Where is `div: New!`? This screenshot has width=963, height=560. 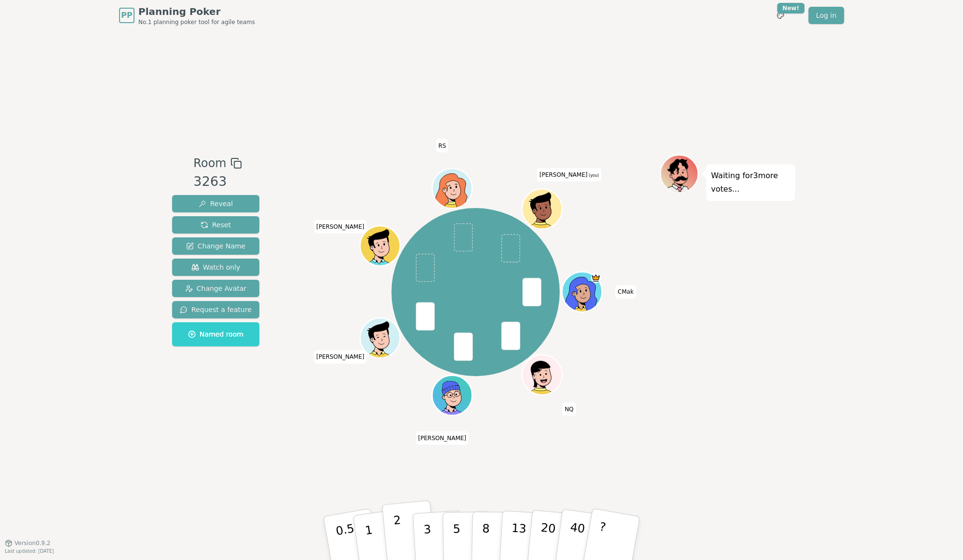
div: New! is located at coordinates (791, 8).